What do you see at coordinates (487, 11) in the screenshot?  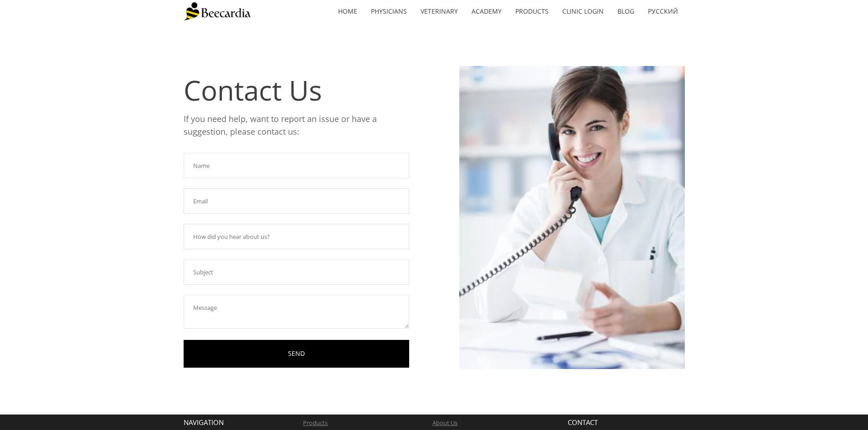 I see `a: Academy` at bounding box center [487, 11].